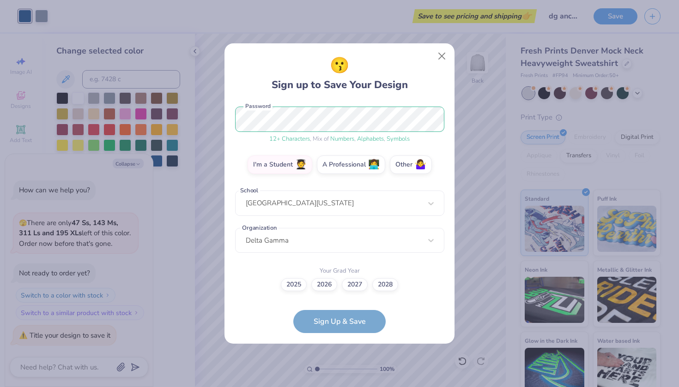 This screenshot has width=679, height=387. I want to click on div: , Mix of , ,, so click(339, 139).